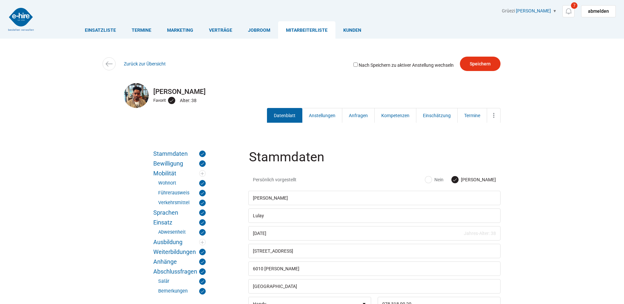 Image resolution: width=624 pixels, height=304 pixels. I want to click on span: Persönlich vorgestellt, so click(293, 180).